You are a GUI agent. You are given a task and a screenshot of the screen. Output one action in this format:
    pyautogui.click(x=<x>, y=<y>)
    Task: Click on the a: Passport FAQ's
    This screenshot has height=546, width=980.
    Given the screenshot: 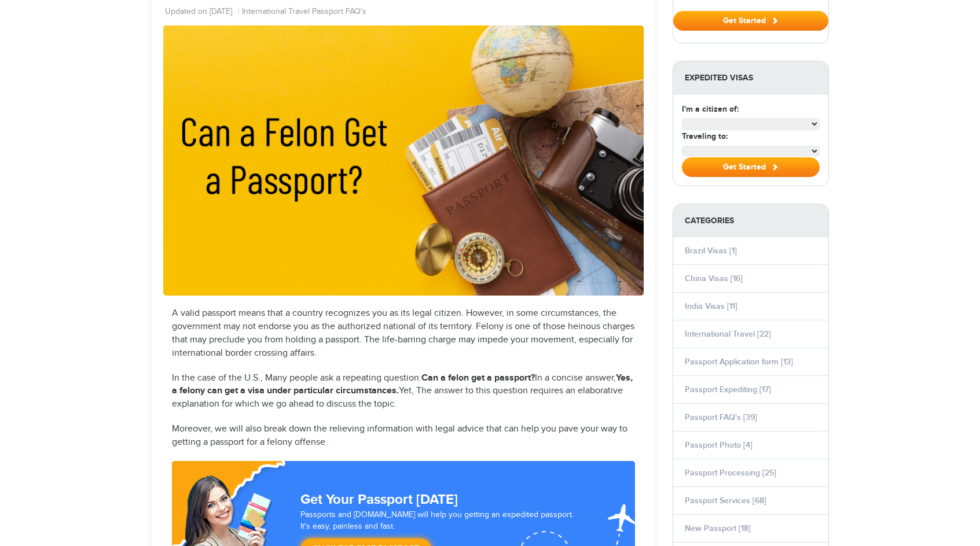 What is the action you would take?
    pyautogui.click(x=339, y=12)
    